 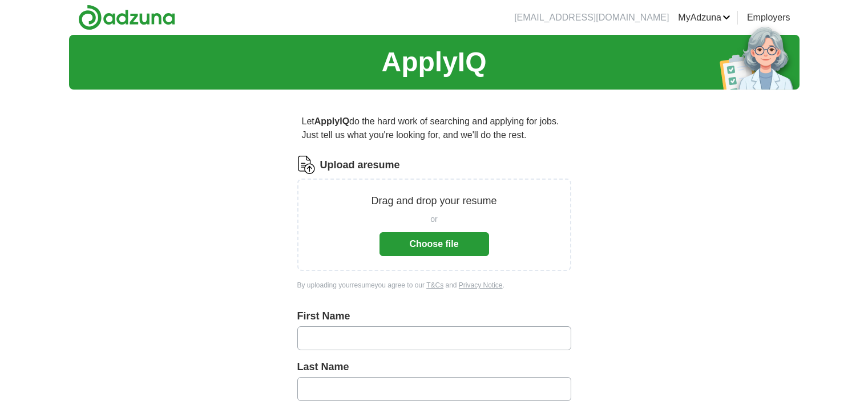 I want to click on p: Let do the hard work of searching and applying for jobs. Just tell us what you're looking for, an..., so click(x=434, y=129).